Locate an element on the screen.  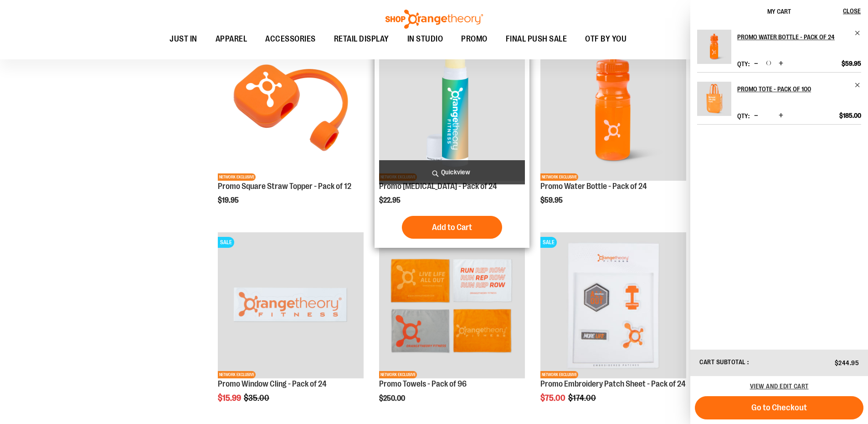
span: Quickview is located at coordinates (452, 172).